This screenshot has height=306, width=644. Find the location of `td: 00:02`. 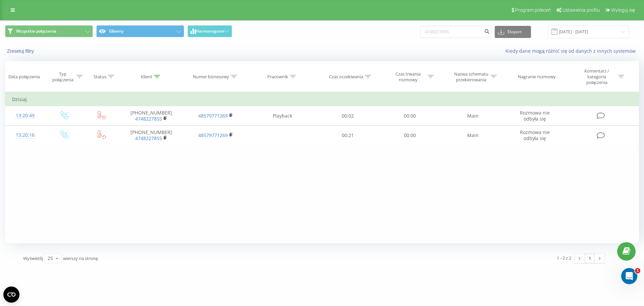

td: 00:02 is located at coordinates (348, 116).